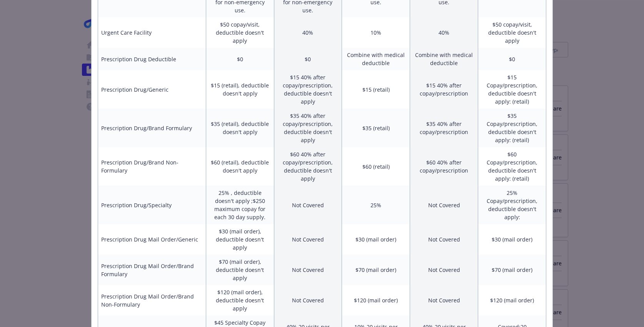 The height and width of the screenshot is (327, 644). Describe the element at coordinates (152, 205) in the screenshot. I see `td: Prescription Drug/Specialty` at that location.